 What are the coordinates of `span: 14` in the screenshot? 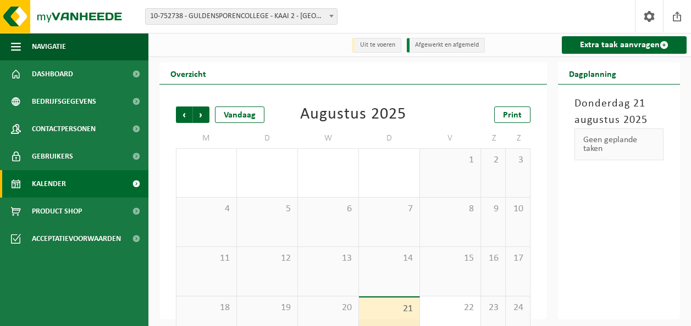 It's located at (389, 259).